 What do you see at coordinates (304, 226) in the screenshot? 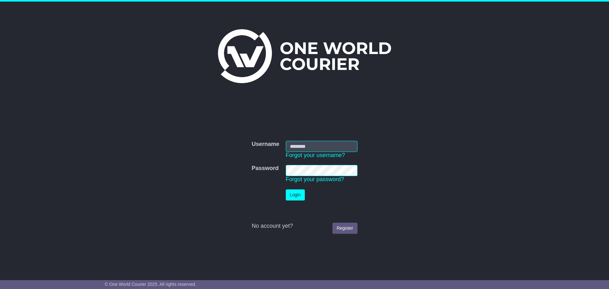
I see `div: No account yet?` at bounding box center [304, 226].